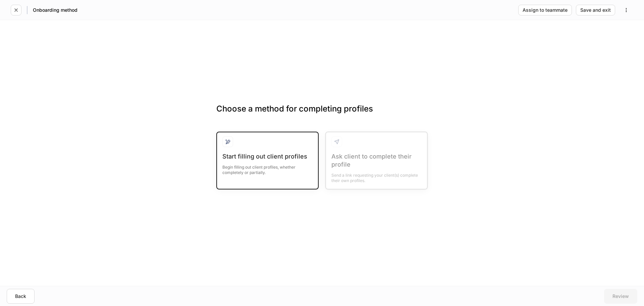 The image size is (644, 306). I want to click on div: Back, so click(21, 296).